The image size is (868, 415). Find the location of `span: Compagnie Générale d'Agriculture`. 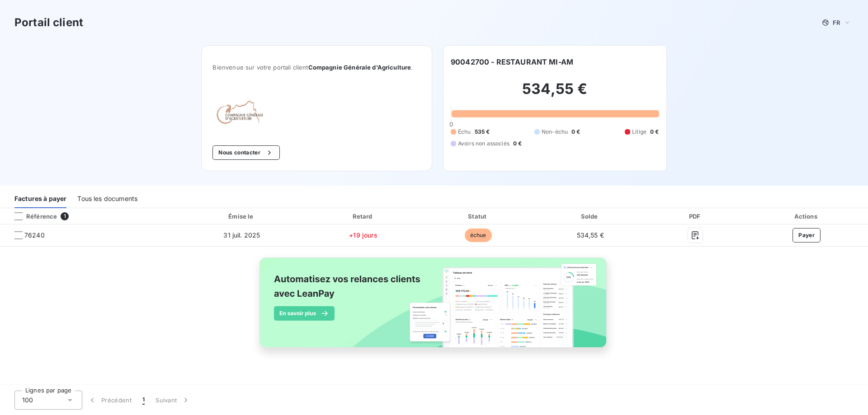

span: Compagnie Générale d'Agriculture is located at coordinates (360, 67).